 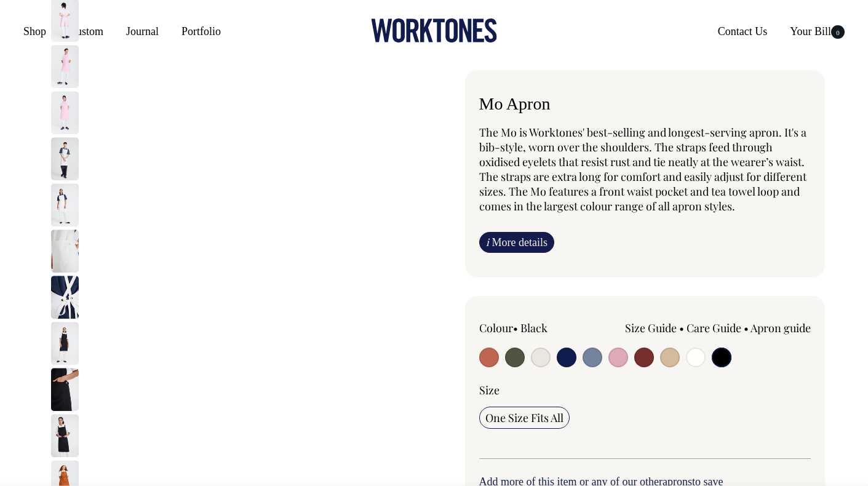 I want to click on a: Shop, so click(x=34, y=32).